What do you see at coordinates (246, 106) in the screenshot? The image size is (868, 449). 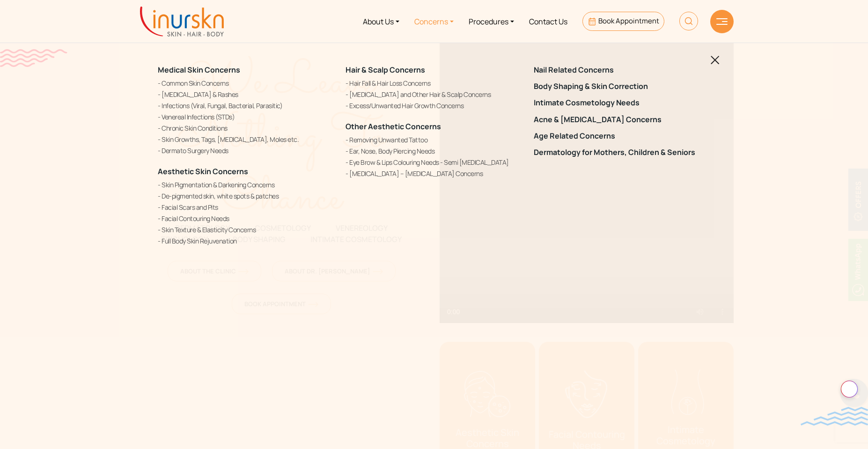 I see `a: Infections (Viral, Fungal, Bacterial, Parasitic)` at bounding box center [246, 106].